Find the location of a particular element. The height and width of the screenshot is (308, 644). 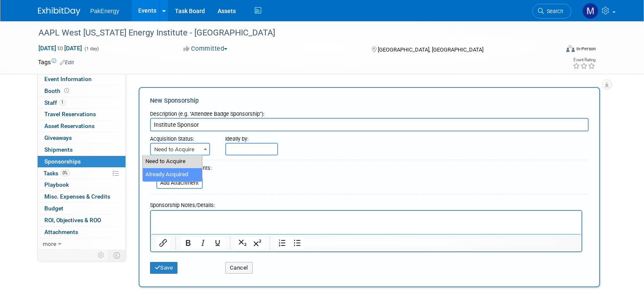

span: Misc. Expenses & Credits is located at coordinates (78, 196).